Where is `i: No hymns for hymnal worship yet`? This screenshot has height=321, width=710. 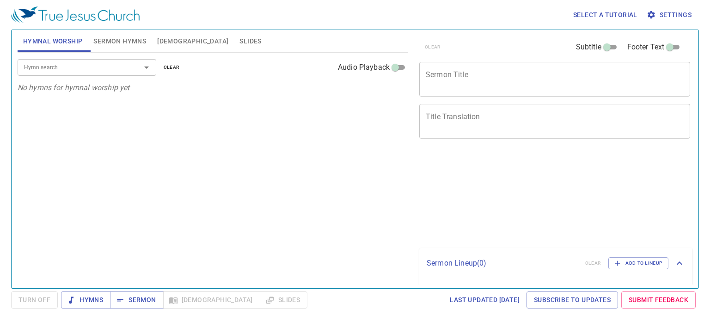 i: No hymns for hymnal worship yet is located at coordinates (73, 87).